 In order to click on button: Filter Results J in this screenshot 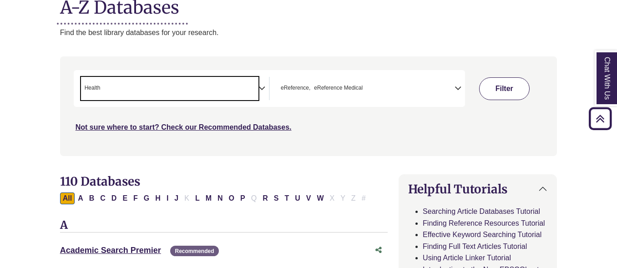, I will do `click(176, 198)`.